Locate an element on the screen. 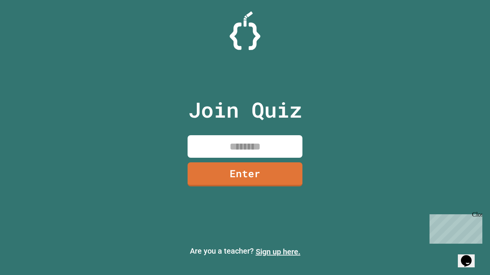 The height and width of the screenshot is (275, 490). p: Are you a teacher? is located at coordinates (245, 252).